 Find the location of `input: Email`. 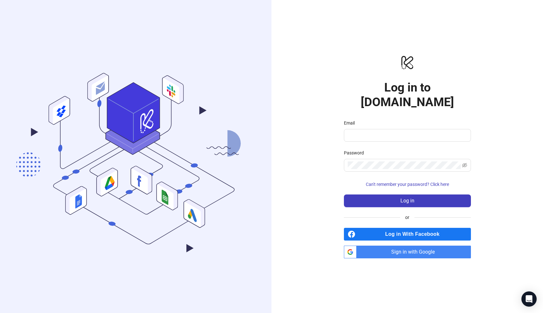

input: Email is located at coordinates (407, 135).